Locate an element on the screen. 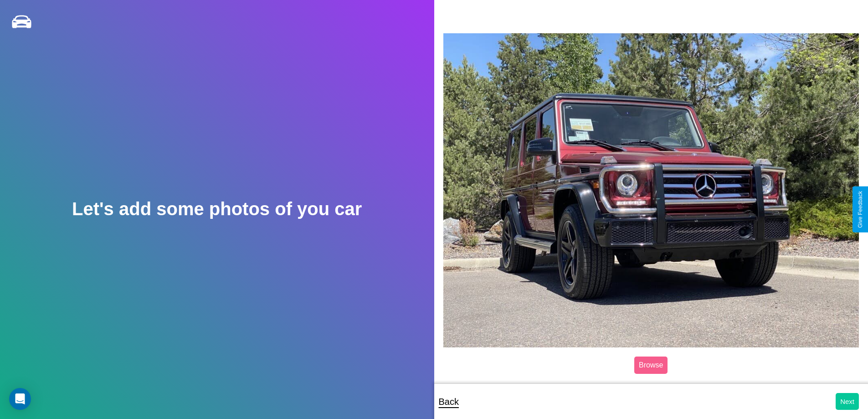 Image resolution: width=868 pixels, height=419 pixels. div: Open Intercom Messenger is located at coordinates (20, 399).